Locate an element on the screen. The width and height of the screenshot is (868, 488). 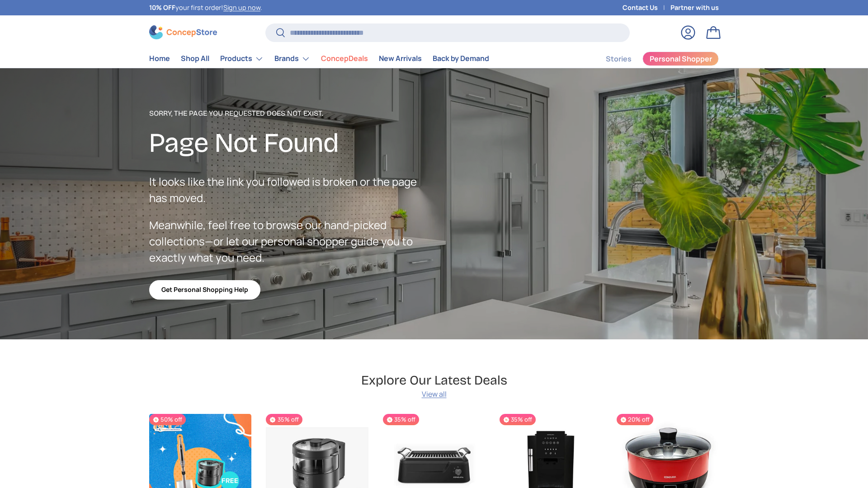
a: Brands is located at coordinates (292, 59).